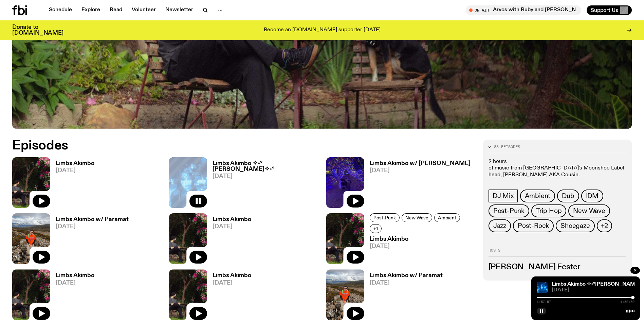 The width and height of the screenshot is (644, 324). I want to click on button: +1, so click(375, 228).